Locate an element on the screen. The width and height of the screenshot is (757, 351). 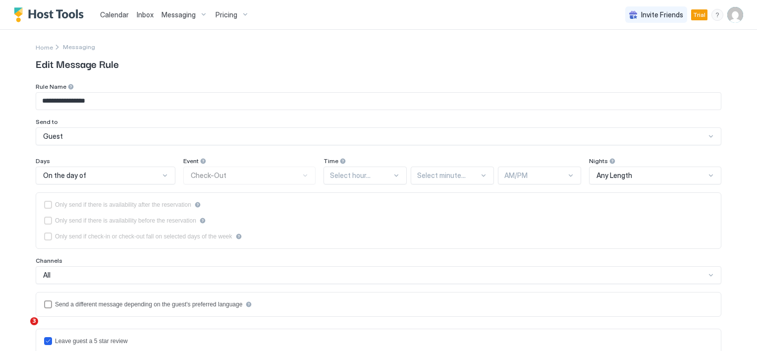
a: Inbox is located at coordinates (145, 14).